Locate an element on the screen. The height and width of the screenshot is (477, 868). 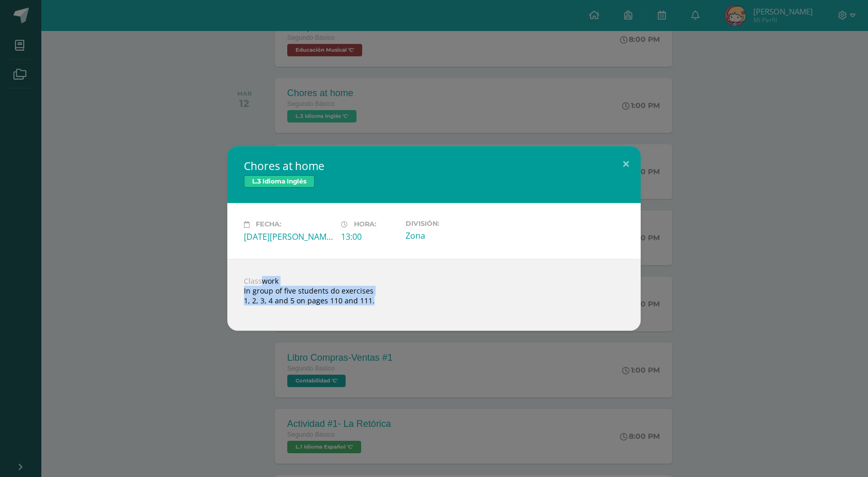
span: L.3 Idioma Inglés is located at coordinates (279, 181).